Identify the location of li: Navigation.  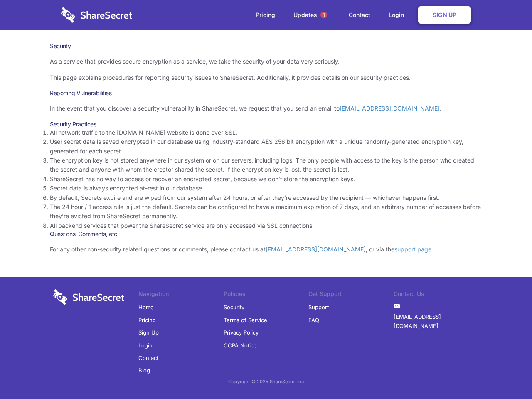
(181, 295).